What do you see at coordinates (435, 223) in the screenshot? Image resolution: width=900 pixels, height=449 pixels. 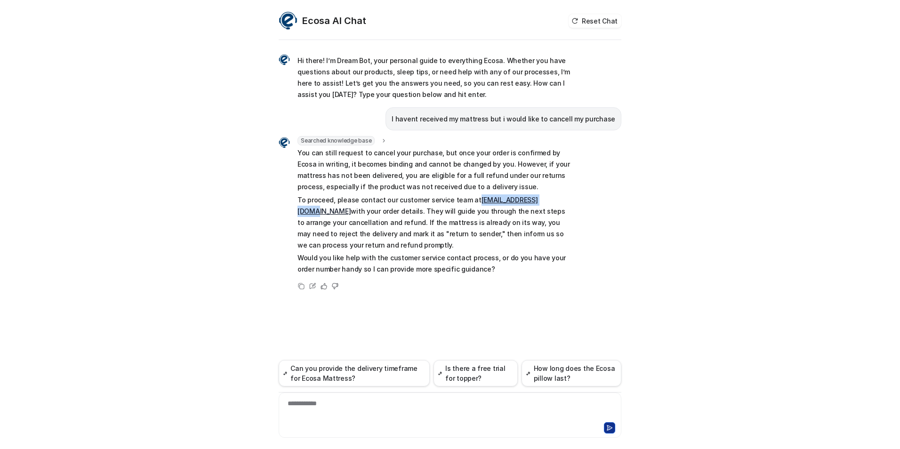 I see `p: To proceed, please contact our customer service team at with your order details. They will guide ...` at bounding box center [435, 223].